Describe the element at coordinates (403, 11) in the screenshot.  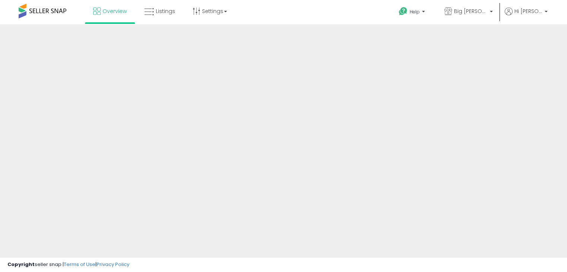
I see `i: Get Help` at that location.